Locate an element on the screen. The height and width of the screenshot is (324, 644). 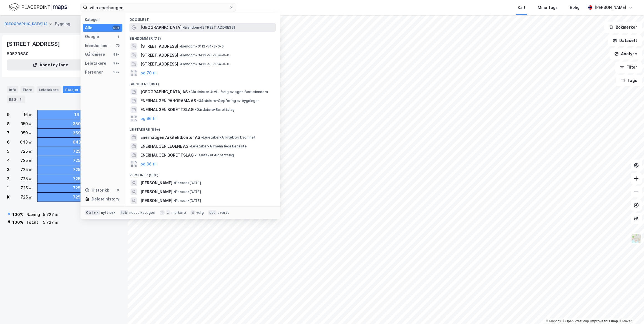
div: Delete history is located at coordinates (106, 199).